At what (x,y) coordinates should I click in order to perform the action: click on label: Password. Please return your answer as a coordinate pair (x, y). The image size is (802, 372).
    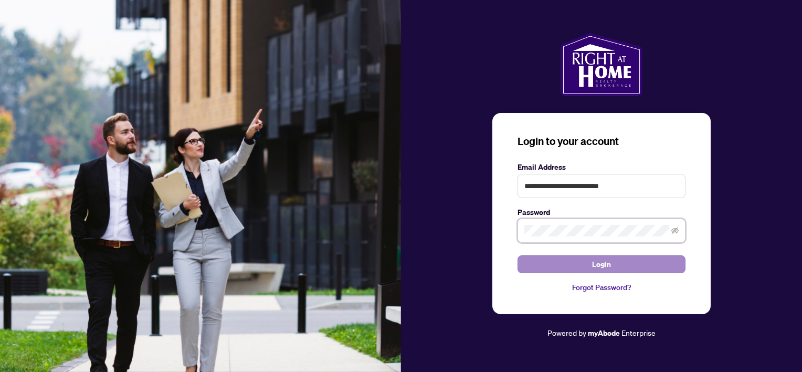
    Looking at the image, I should click on (602, 212).